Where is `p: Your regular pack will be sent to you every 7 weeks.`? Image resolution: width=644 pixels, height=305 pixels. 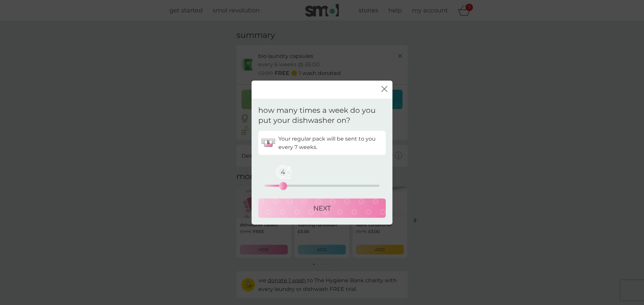 p: Your regular pack will be sent to you every 7 weeks. is located at coordinates (330, 143).